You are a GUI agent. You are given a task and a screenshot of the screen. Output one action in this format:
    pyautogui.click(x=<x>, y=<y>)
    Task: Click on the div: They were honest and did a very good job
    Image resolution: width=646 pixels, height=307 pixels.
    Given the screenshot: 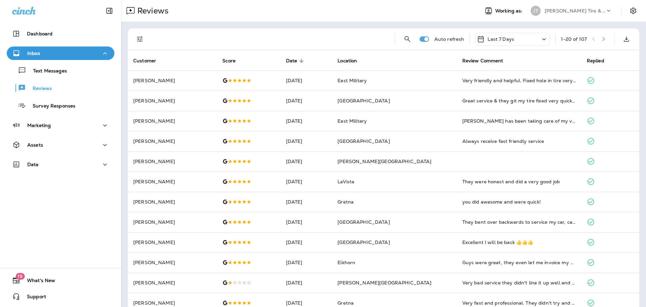 What is the action you would take?
    pyautogui.click(x=519, y=181)
    